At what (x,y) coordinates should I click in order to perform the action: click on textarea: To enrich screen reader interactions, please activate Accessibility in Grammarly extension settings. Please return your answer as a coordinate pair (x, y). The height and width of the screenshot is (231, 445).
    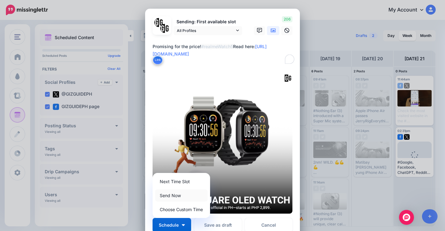
    Looking at the image, I should click on (224, 54).